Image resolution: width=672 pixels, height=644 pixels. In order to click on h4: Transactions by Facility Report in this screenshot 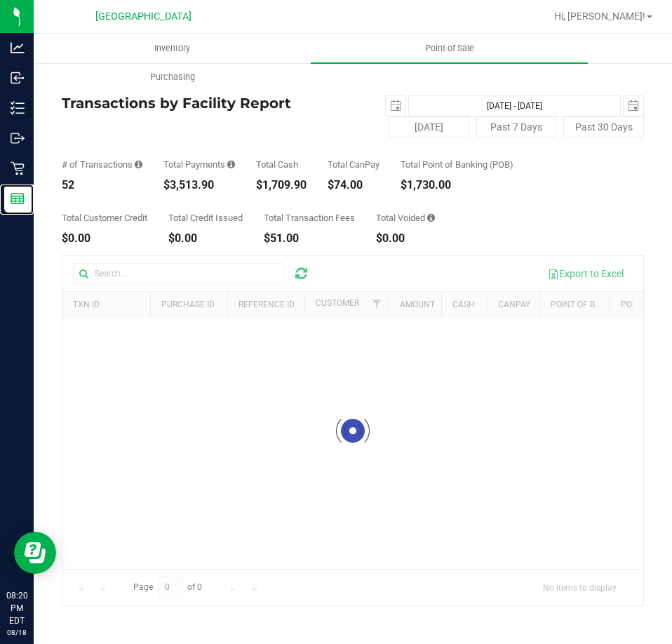, I will do `click(207, 103)`.